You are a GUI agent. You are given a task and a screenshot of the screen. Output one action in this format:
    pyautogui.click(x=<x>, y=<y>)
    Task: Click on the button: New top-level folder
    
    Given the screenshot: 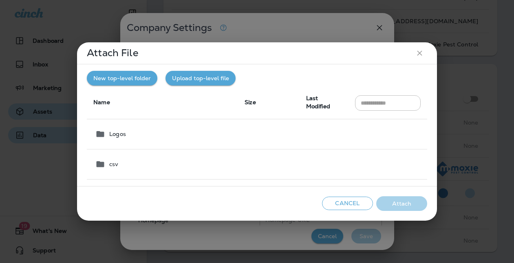 What is the action you would take?
    pyautogui.click(x=122, y=78)
    